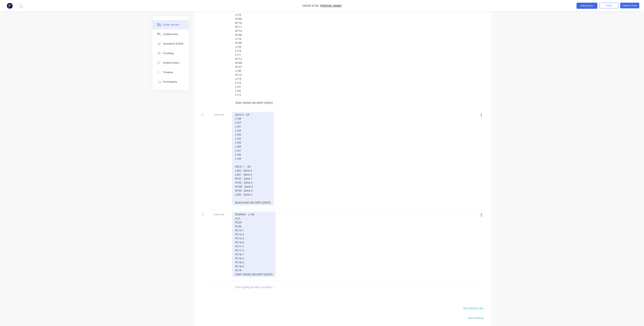 This screenshot has height=326, width=644. I want to click on button: Timeline, so click(171, 72).